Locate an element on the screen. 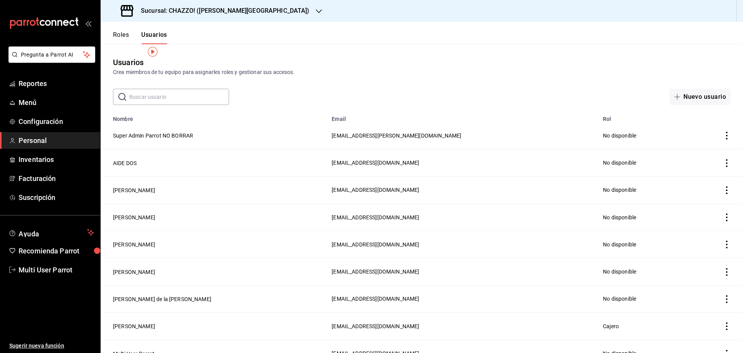 The width and height of the screenshot is (743, 353). button: Nuevo usuario is located at coordinates (700, 97).